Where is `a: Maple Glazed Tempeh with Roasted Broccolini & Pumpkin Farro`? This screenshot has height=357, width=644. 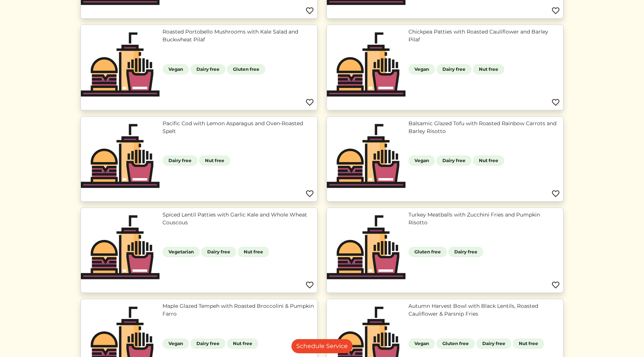 a: Maple Glazed Tempeh with Roasted Broccolini & Pumpkin Farro is located at coordinates (238, 309).